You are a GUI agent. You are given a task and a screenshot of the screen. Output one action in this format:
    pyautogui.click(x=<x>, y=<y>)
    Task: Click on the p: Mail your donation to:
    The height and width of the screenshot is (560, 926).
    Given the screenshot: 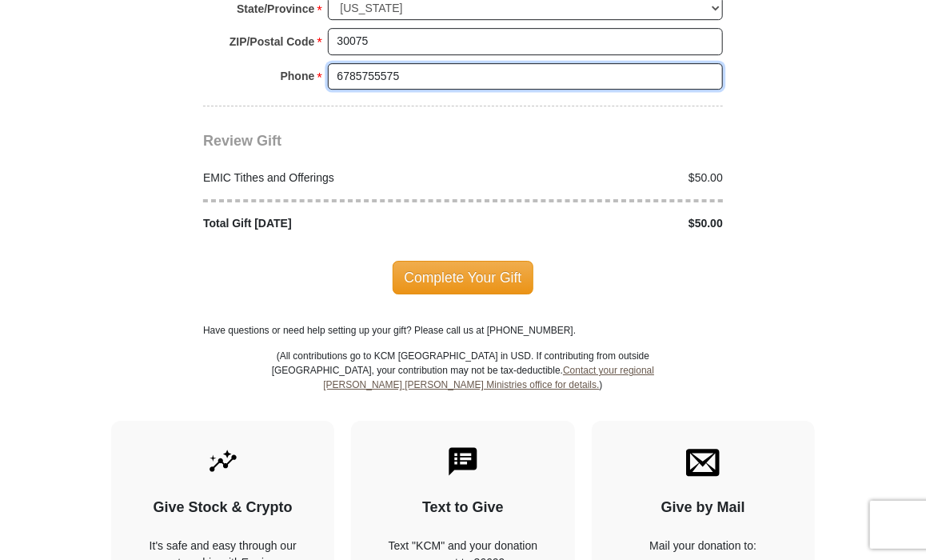 What is the action you would take?
    pyautogui.click(x=703, y=546)
    